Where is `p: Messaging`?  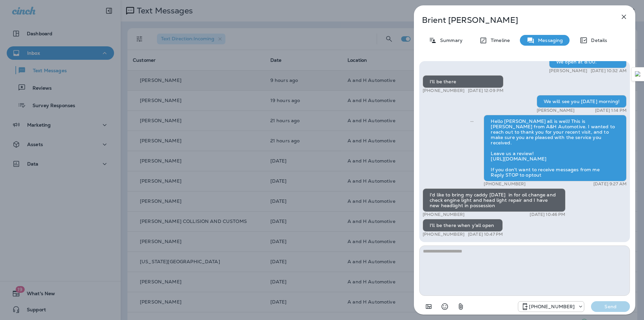
p: Messaging is located at coordinates (549, 40).